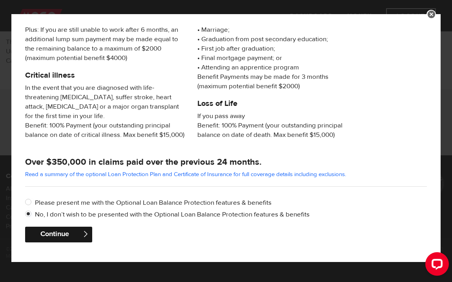 This screenshot has width=452, height=282. What do you see at coordinates (277, 125) in the screenshot?
I see `span: If you pass away Benefit: 100% Payment (your outstanding principal balance on date of death. Max ...` at bounding box center [277, 125].